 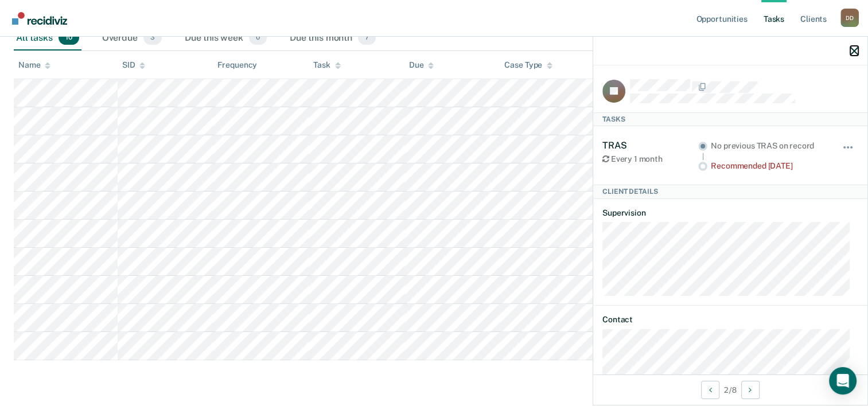 I want to click on button: Next Client, so click(x=750, y=391).